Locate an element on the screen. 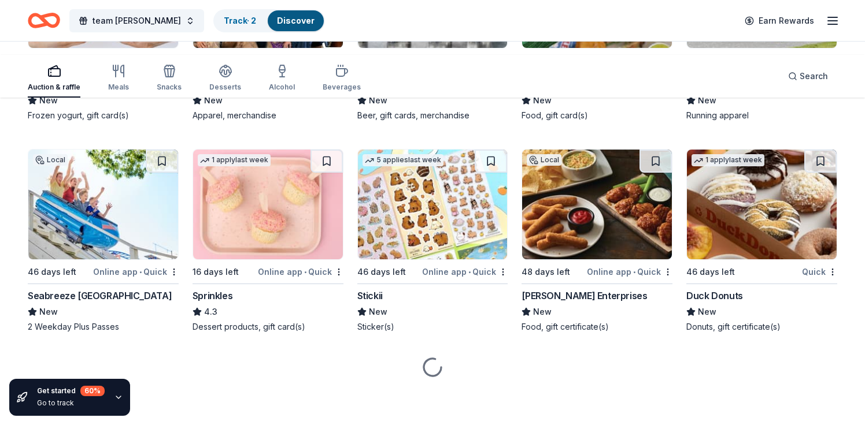 This screenshot has width=865, height=425. button: Desserts is located at coordinates (225, 79).